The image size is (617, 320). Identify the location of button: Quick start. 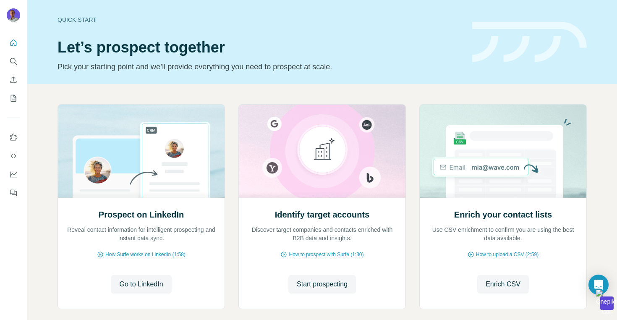
(13, 43).